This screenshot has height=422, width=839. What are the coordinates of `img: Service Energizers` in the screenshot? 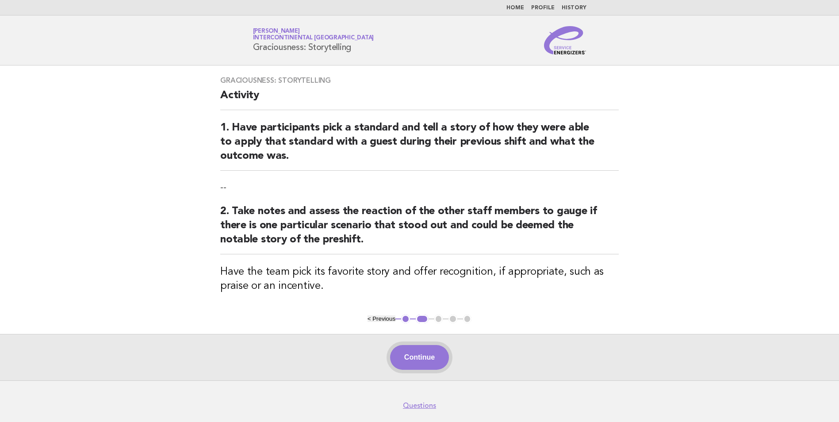 It's located at (566, 40).